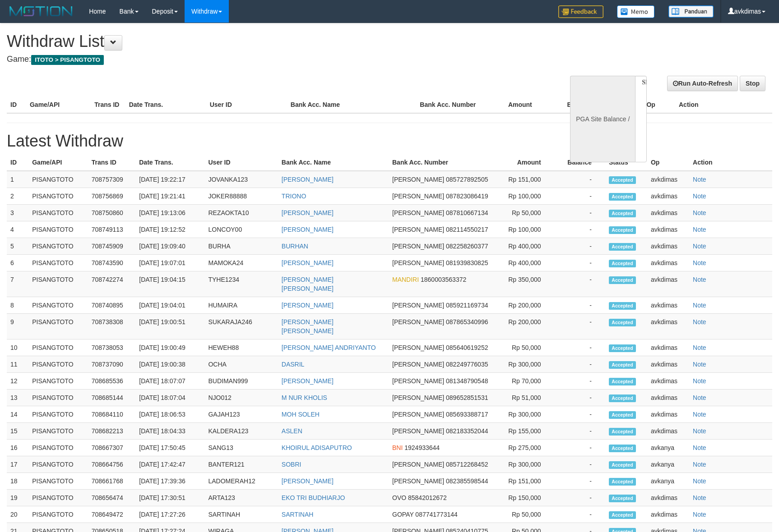  Describe the element at coordinates (668, 465) in the screenshot. I see `td: avkanya` at that location.